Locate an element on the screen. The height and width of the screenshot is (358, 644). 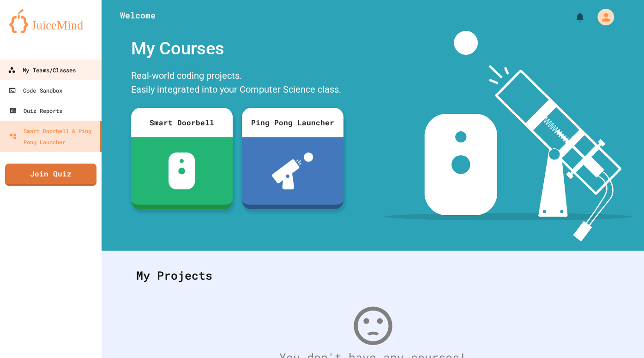
div: My Account is located at coordinates (602, 17).